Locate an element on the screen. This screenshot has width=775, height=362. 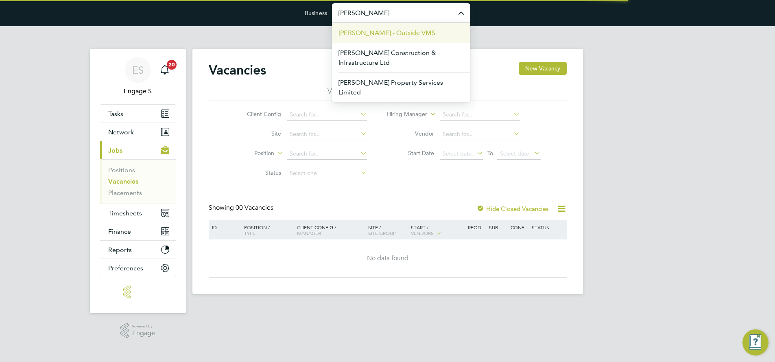
nav: Main navigation is located at coordinates (138, 181).